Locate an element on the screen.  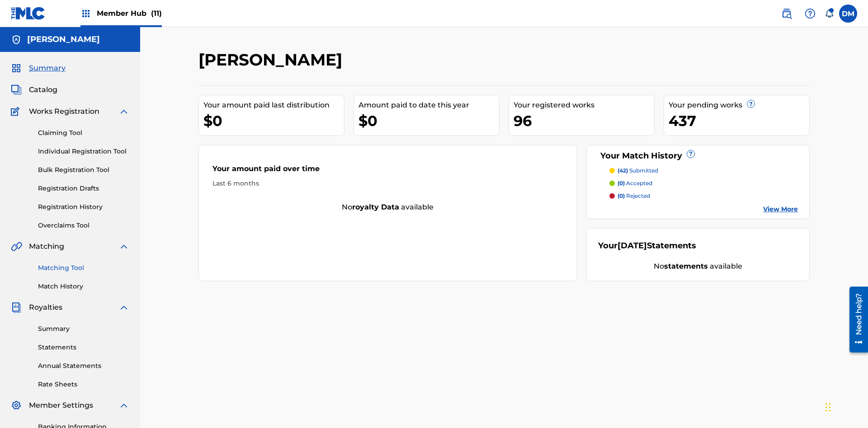
div: Help is located at coordinates (810, 13).